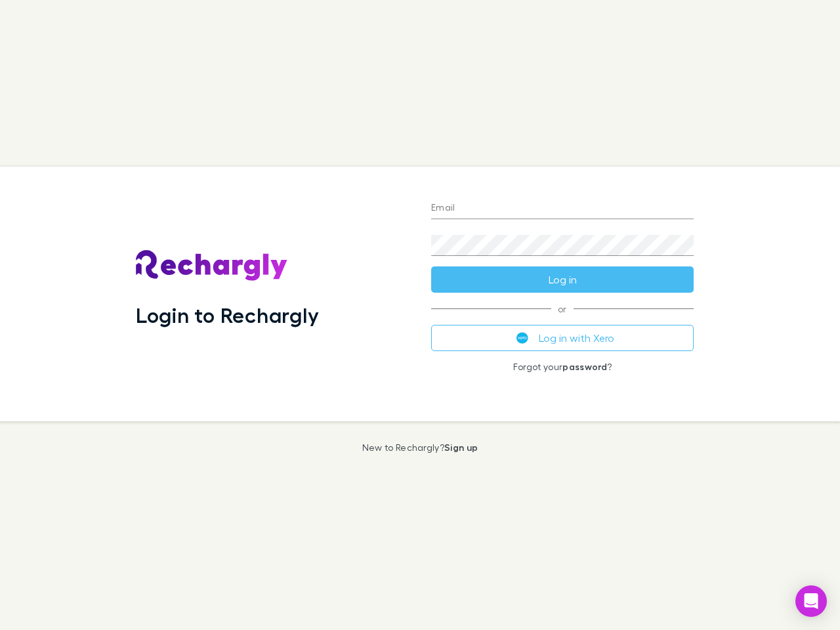 This screenshot has height=630, width=840. Describe the element at coordinates (461, 447) in the screenshot. I see `a: Sign up` at that location.